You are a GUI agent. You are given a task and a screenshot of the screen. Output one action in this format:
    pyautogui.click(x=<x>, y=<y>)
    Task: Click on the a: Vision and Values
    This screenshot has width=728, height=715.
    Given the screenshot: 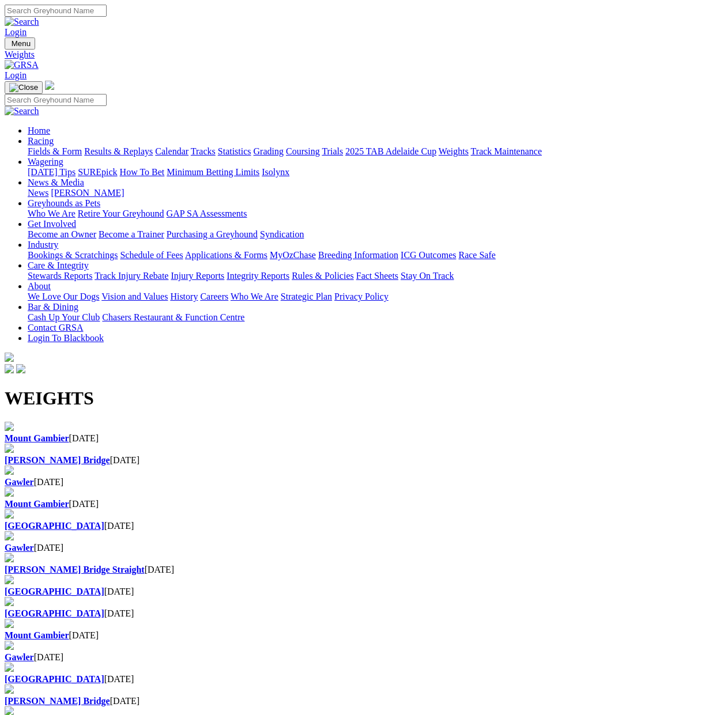 What is the action you would take?
    pyautogui.click(x=134, y=296)
    